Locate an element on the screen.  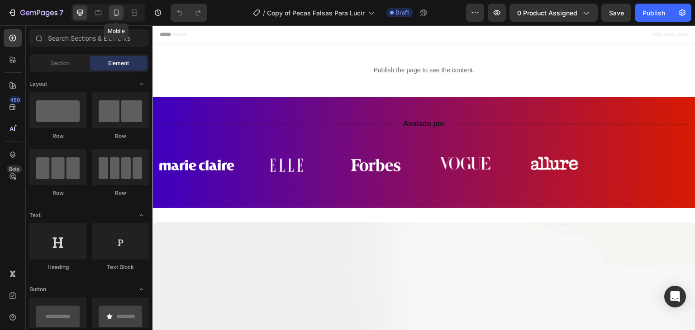
span: 0 product assigned is located at coordinates (547, 13).